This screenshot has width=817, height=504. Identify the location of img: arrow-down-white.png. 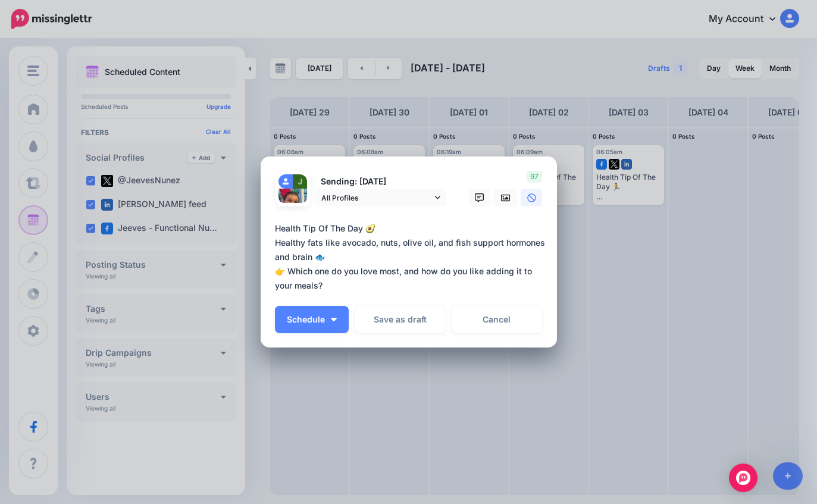
(333, 319).